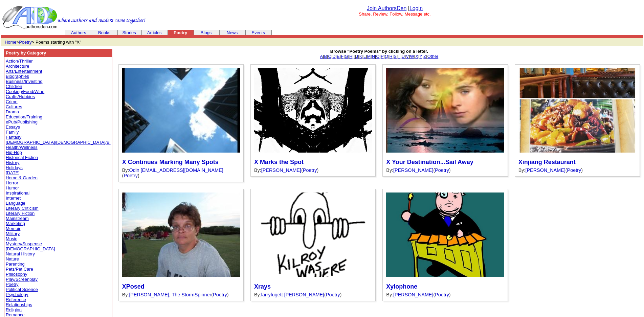 This screenshot has height=317, width=644. What do you see at coordinates (365, 56) in the screenshot?
I see `a: L` at bounding box center [365, 56].